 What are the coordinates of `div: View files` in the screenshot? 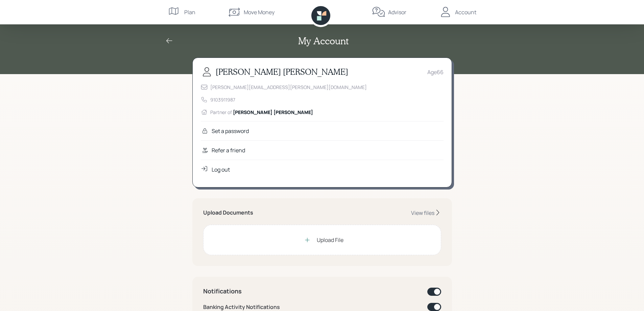 It's located at (423, 213).